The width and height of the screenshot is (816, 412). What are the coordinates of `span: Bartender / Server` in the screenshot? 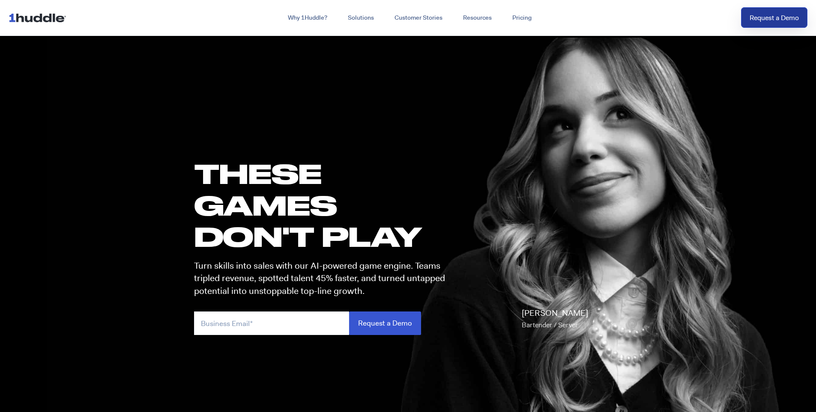 It's located at (549, 325).